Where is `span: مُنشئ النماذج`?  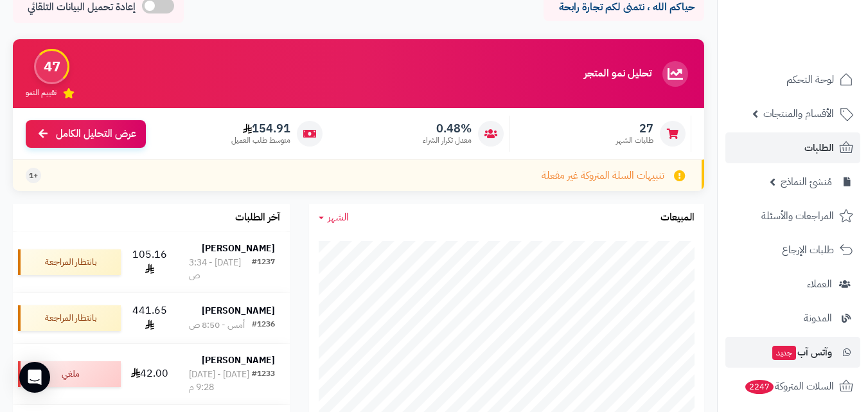
span: مُنشئ النماذج is located at coordinates (806, 182).